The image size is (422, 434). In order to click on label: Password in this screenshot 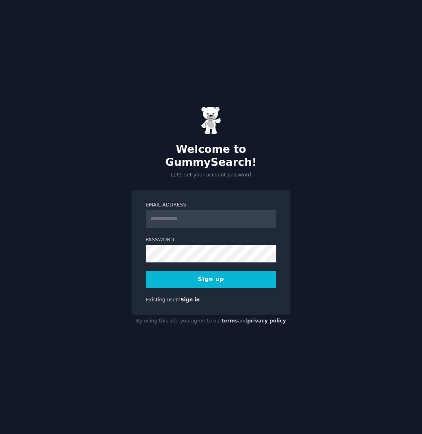, I will do `click(211, 240)`.